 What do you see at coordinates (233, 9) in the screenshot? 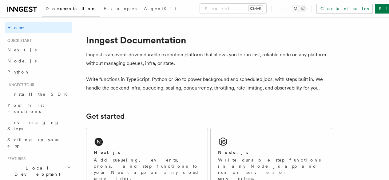
I see `button: Search...Ctrl+K` at bounding box center [233, 9].